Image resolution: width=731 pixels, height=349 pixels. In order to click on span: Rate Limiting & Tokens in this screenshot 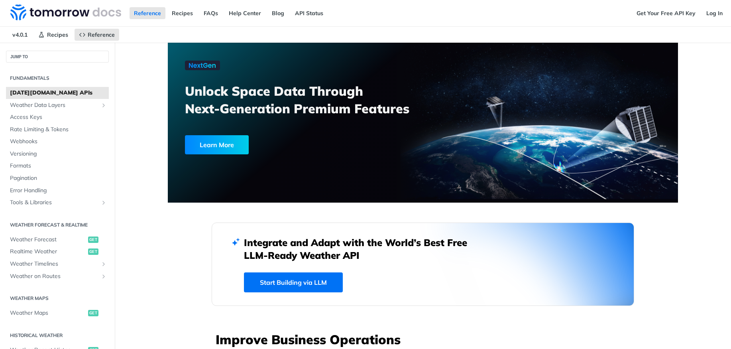, I will do `click(58, 130)`.